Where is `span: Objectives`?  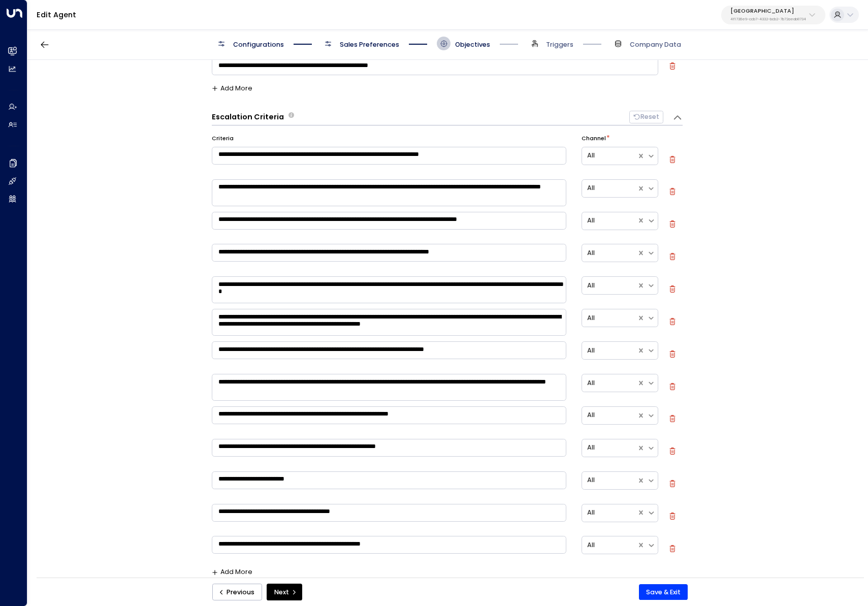
span: Objectives is located at coordinates (472, 45).